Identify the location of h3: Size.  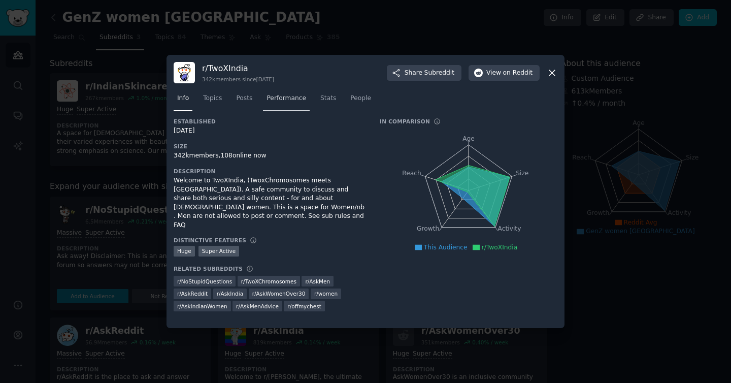
(270, 146).